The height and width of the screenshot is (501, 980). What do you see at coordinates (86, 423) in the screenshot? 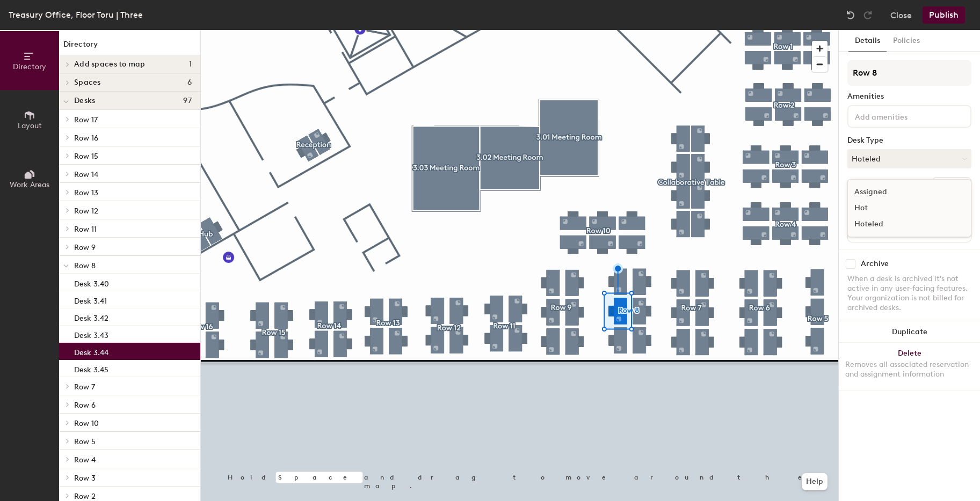
I see `span: Row 10` at bounding box center [86, 423].